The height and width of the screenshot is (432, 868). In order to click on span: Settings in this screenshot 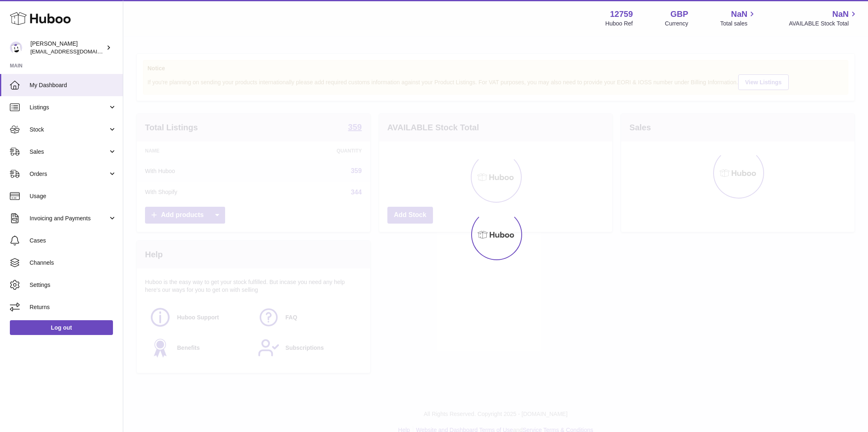, I will do `click(73, 285)`.